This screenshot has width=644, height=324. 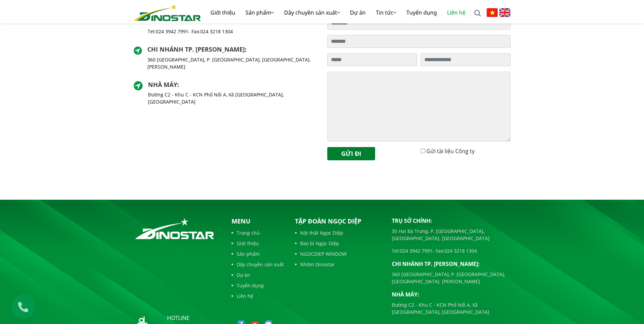 I want to click on img: logo_footer, so click(x=174, y=229).